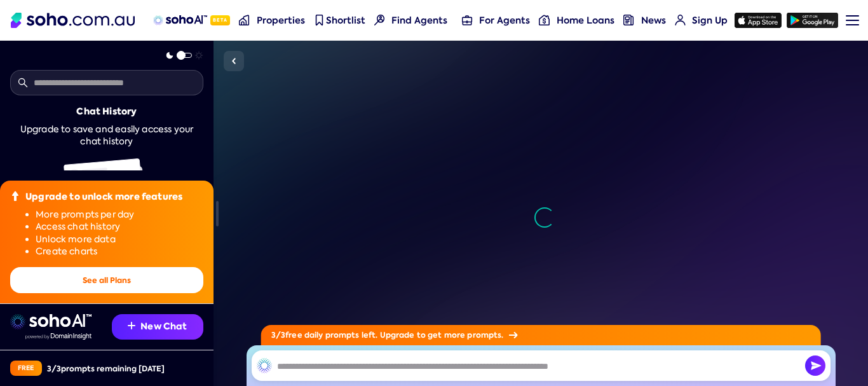 The width and height of the screenshot is (868, 386). I want to click on div: Upgrade to unlock more features, so click(104, 197).